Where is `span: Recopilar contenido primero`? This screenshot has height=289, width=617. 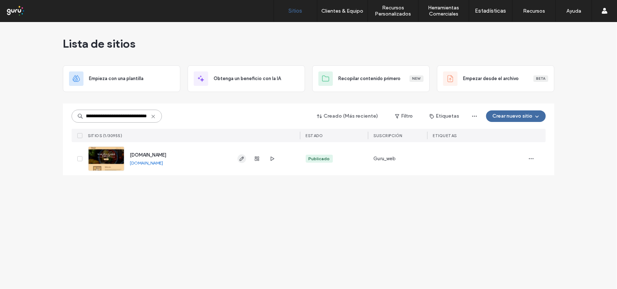 span: Recopilar contenido primero is located at coordinates (369, 79).